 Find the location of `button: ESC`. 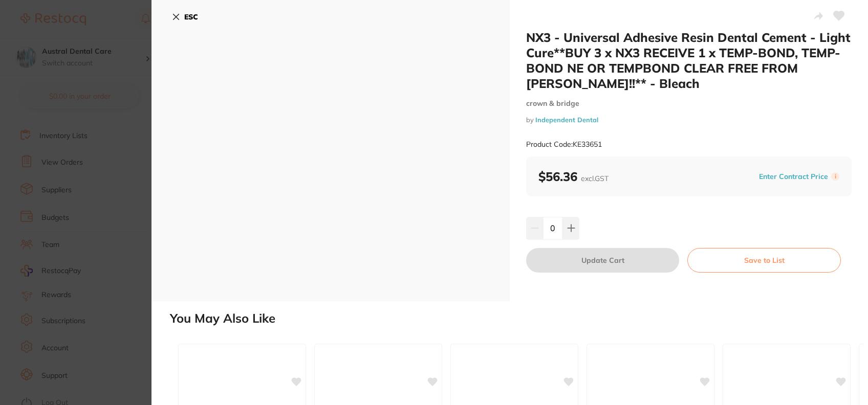

button: ESC is located at coordinates (185, 17).